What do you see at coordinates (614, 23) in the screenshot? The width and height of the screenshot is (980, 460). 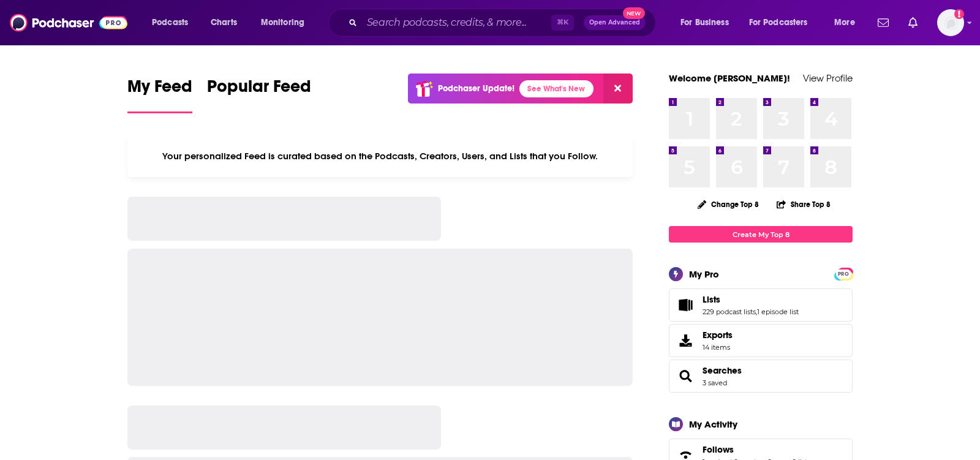 I see `span: Open Advanced` at bounding box center [614, 23].